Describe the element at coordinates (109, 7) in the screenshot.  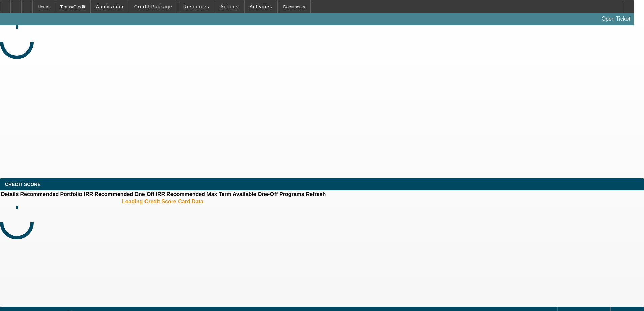
I see `span: Application` at that location.